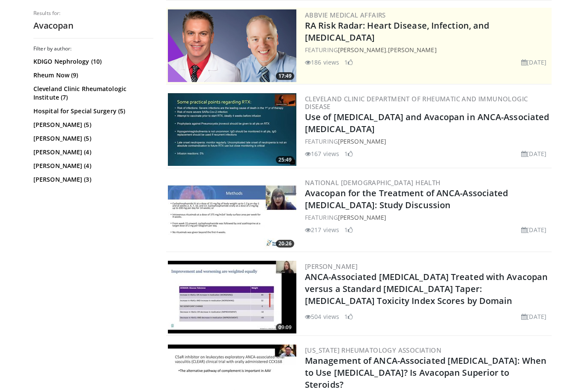  I want to click on li: 504 views, so click(322, 316).